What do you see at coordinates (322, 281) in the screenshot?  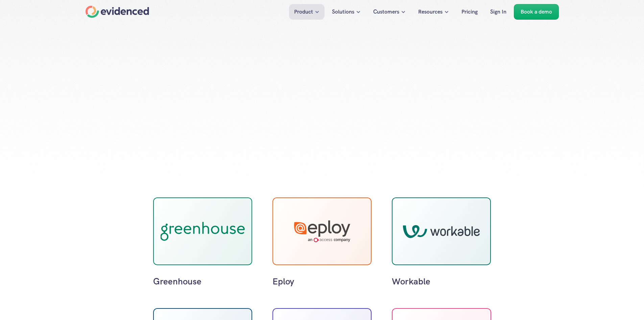 I see `h4: Eploy` at bounding box center [322, 281].